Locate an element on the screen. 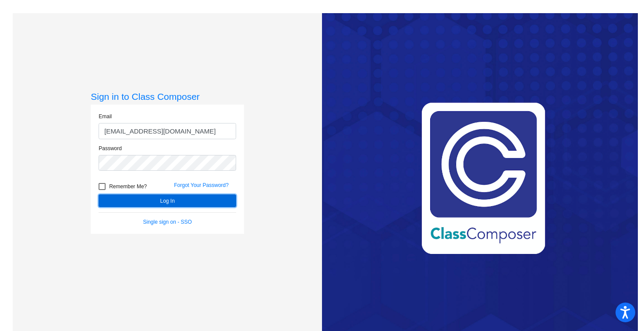 This screenshot has width=644, height=331. h3: Sign in to Class Composer is located at coordinates (167, 96).